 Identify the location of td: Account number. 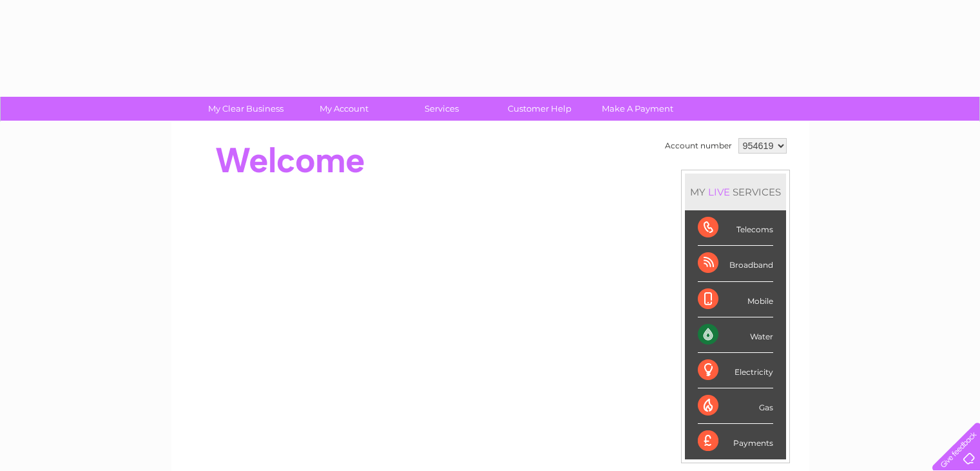
(699, 146).